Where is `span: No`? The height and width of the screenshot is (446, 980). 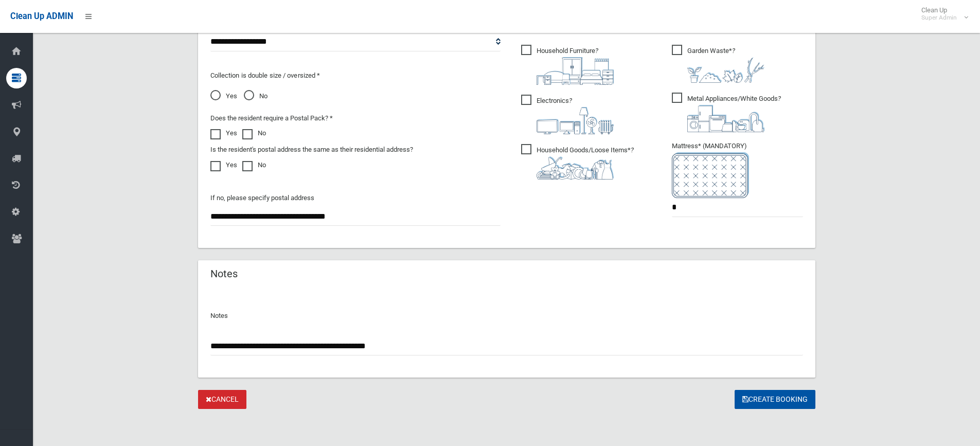
span: No is located at coordinates (256, 96).